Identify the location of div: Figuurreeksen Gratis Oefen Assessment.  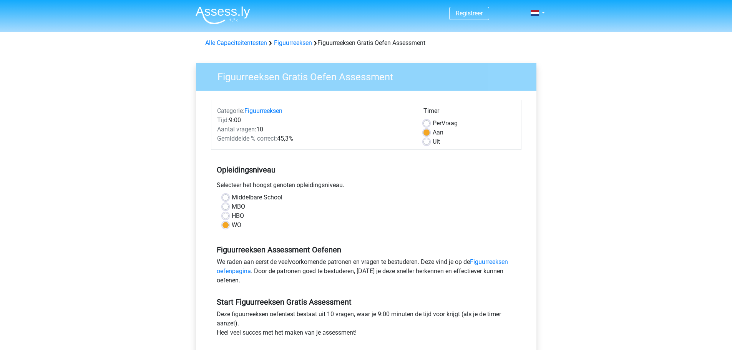
(366, 43).